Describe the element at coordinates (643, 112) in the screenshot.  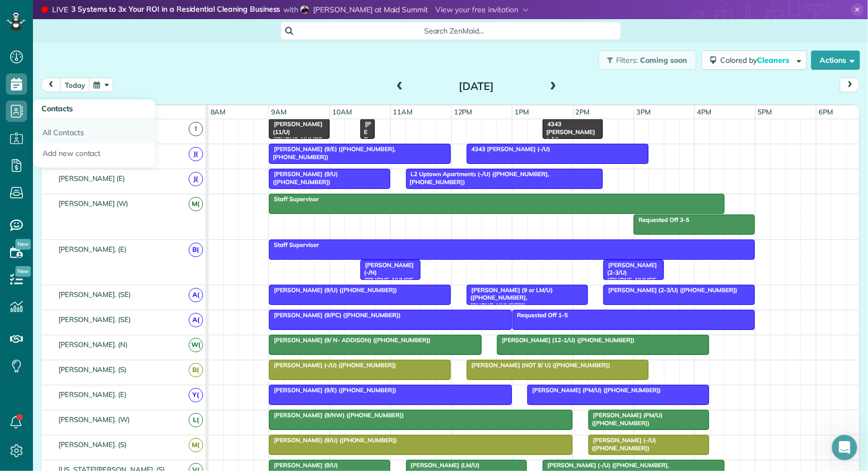
I see `span: 3pm` at that location.